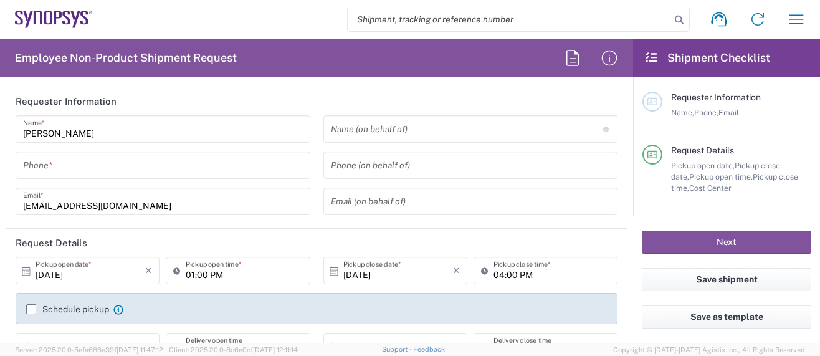 Image resolution: width=820 pixels, height=356 pixels. What do you see at coordinates (509, 19) in the screenshot?
I see `input: Shipment, tracking or reference number` at bounding box center [509, 19].